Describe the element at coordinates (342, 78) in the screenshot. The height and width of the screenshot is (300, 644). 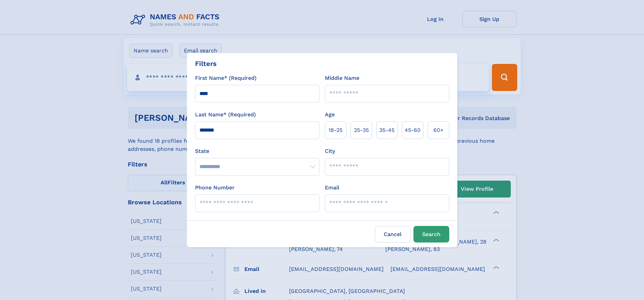
I see `label: Middle Name` at that location.